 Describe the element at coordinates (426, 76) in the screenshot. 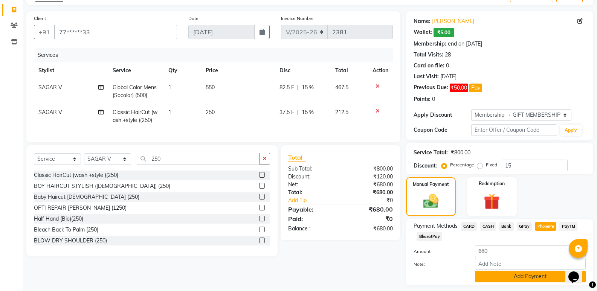

I see `div: Last Visit:` at that location.